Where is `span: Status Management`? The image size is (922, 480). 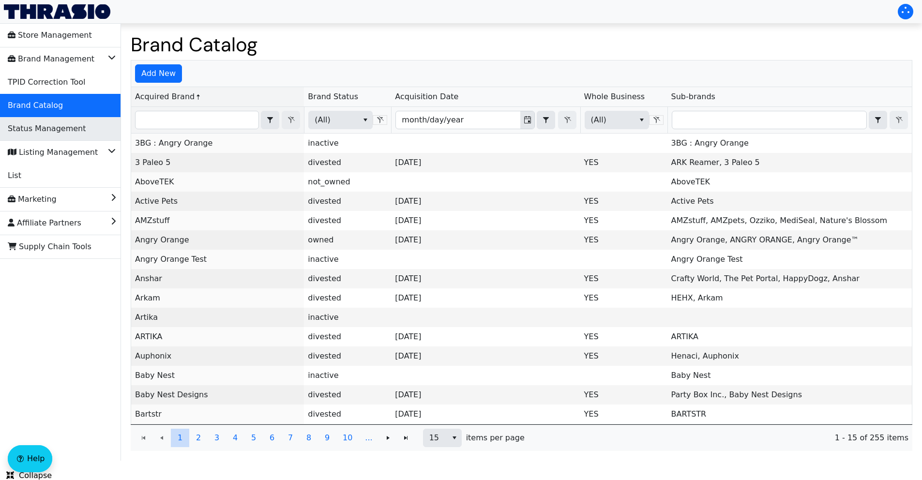
span: Status Management is located at coordinates (46, 129).